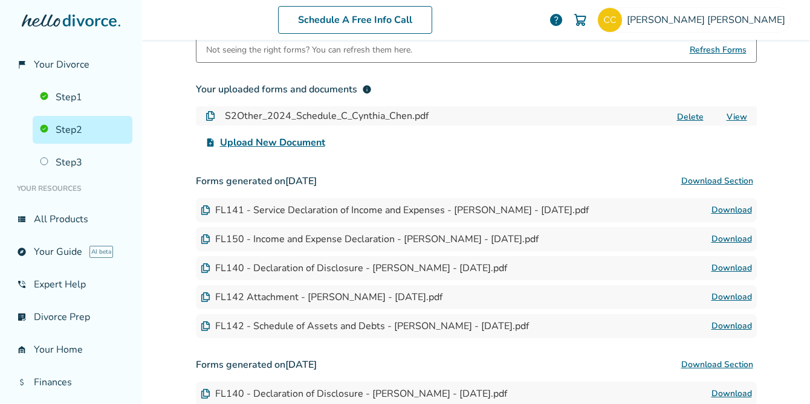 This screenshot has height=404, width=810. I want to click on a: view_listAll Products, so click(71, 219).